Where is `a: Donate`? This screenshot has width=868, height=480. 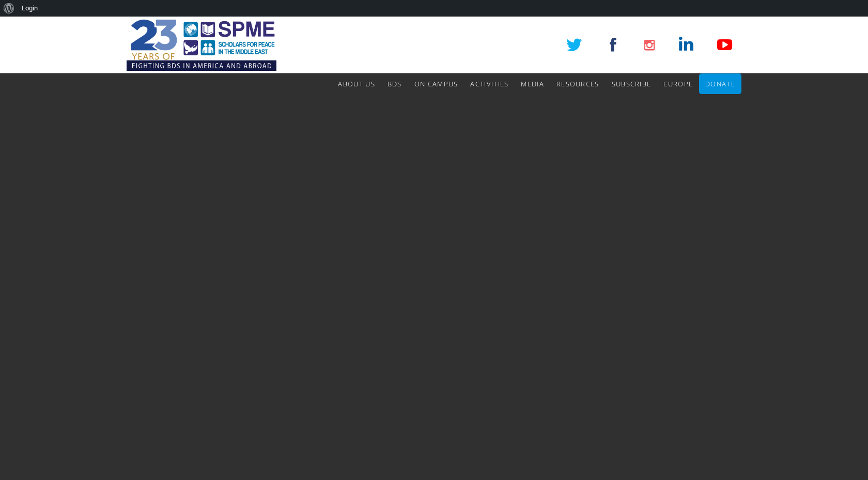 a: Donate is located at coordinates (720, 84).